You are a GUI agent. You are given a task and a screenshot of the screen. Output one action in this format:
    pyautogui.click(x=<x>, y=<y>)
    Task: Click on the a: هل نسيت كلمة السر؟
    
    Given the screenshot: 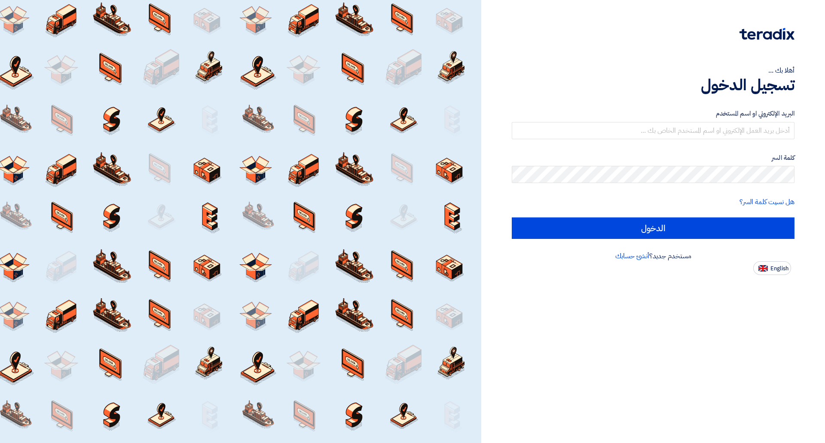 What is the action you would take?
    pyautogui.click(x=767, y=202)
    